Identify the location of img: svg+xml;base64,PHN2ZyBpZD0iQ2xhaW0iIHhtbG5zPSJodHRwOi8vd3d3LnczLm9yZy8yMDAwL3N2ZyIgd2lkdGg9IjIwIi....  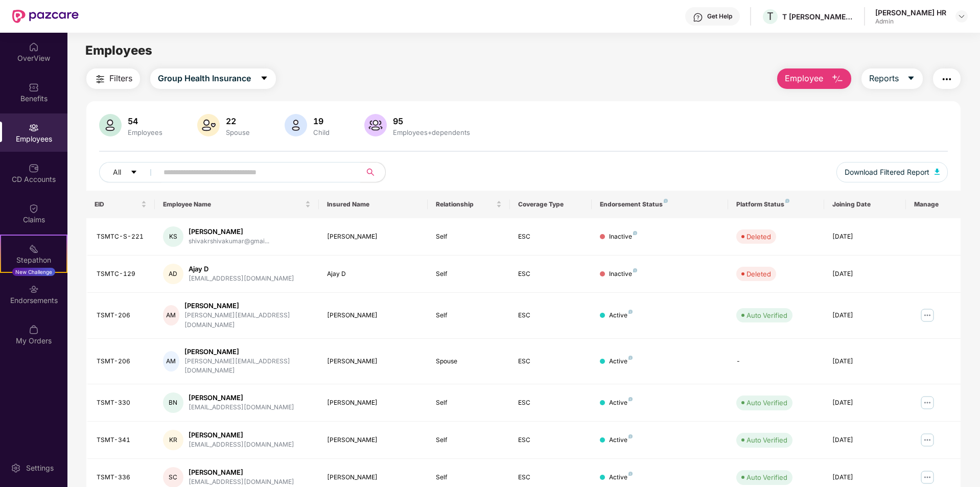
(34, 209).